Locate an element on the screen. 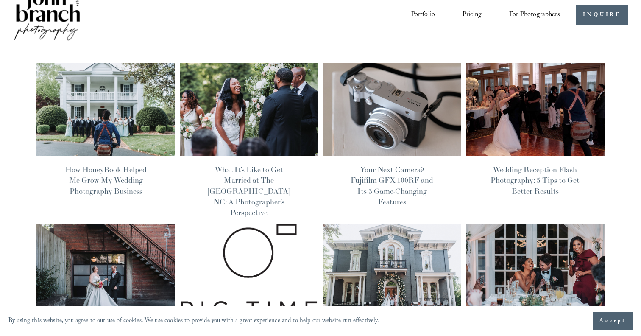 The image size is (641, 336). a: INQUIRE is located at coordinates (602, 15).